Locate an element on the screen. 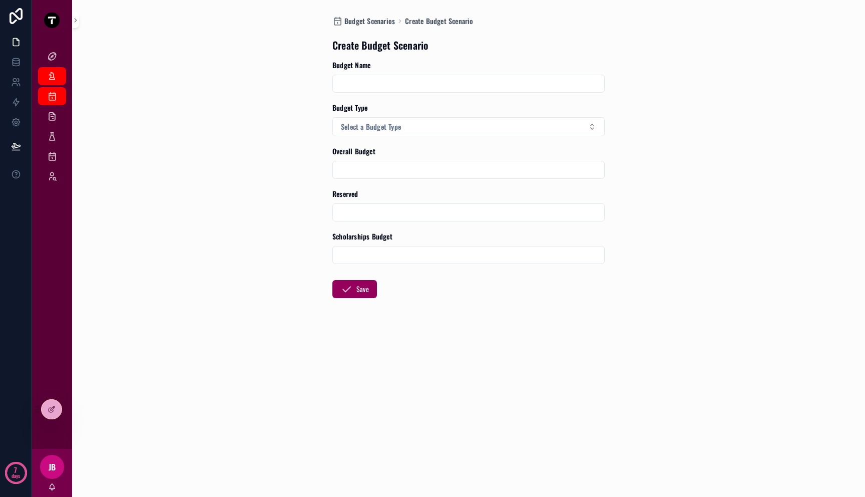 This screenshot has width=865, height=497. img: App logo is located at coordinates (52, 20).